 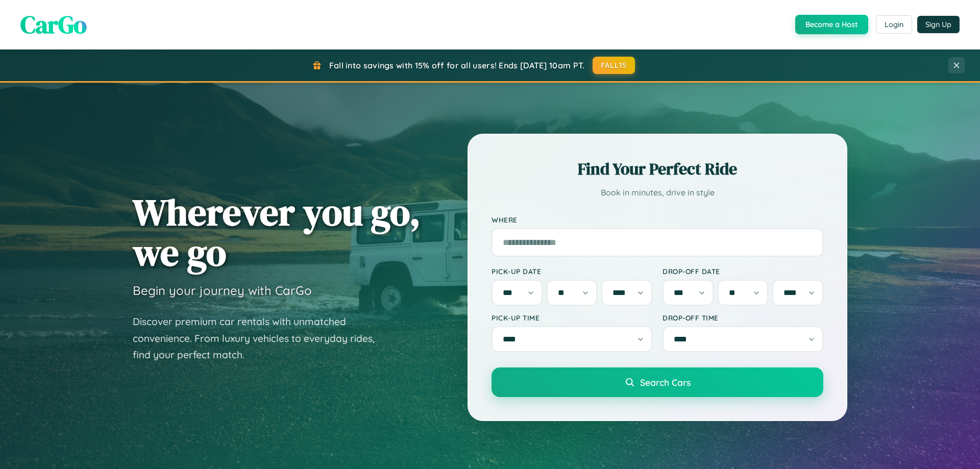 I want to click on span: CarGo, so click(x=54, y=25).